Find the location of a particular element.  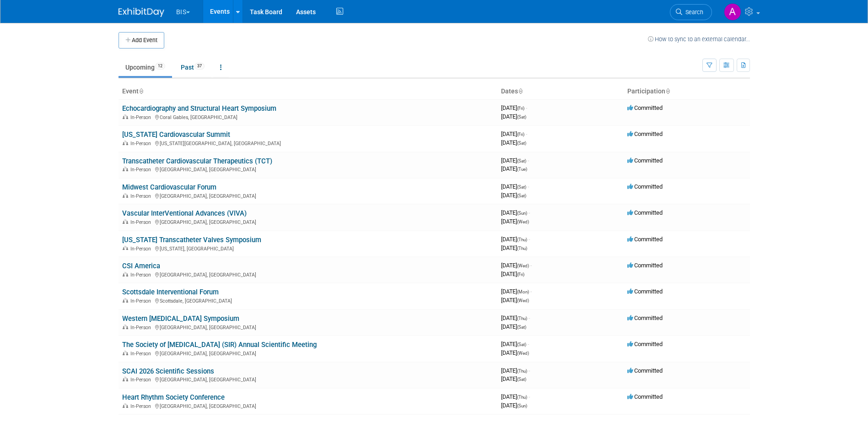

span: Search is located at coordinates (693, 12).